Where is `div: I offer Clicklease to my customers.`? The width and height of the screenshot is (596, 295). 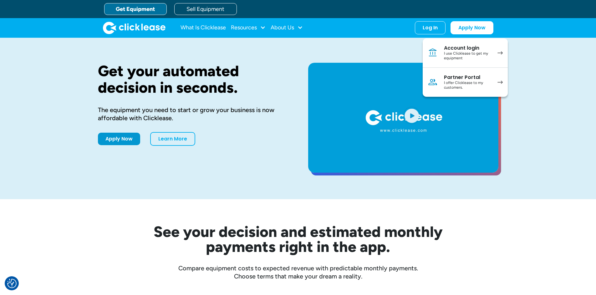 div: I offer Clicklease to my customers. is located at coordinates (467, 85).